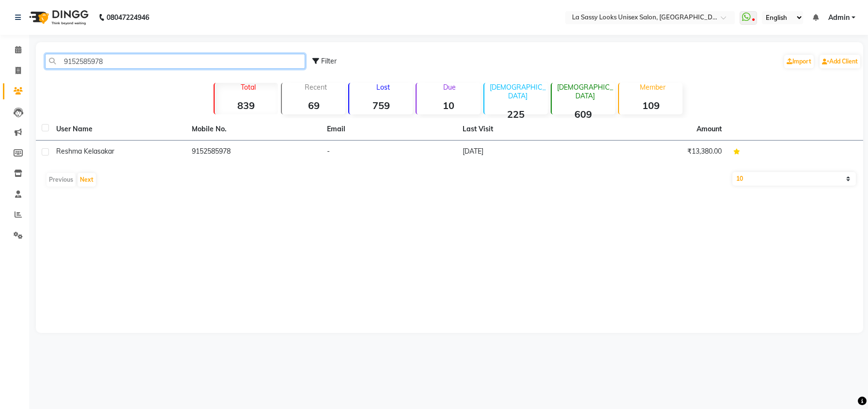  What do you see at coordinates (87, 180) in the screenshot?
I see `button: Next` at bounding box center [87, 180].